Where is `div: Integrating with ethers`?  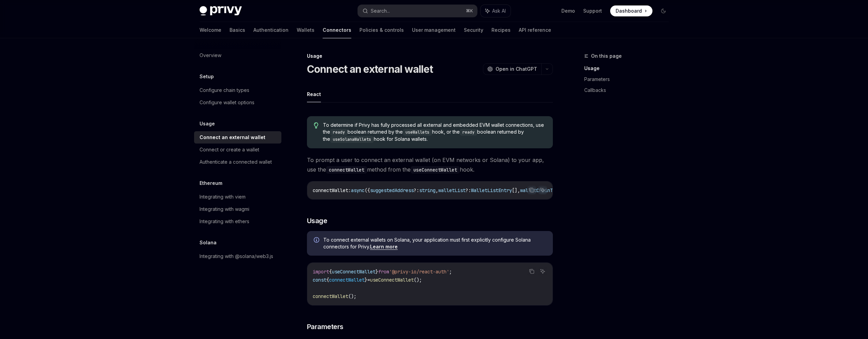 div: Integrating with ethers is located at coordinates (225, 221).